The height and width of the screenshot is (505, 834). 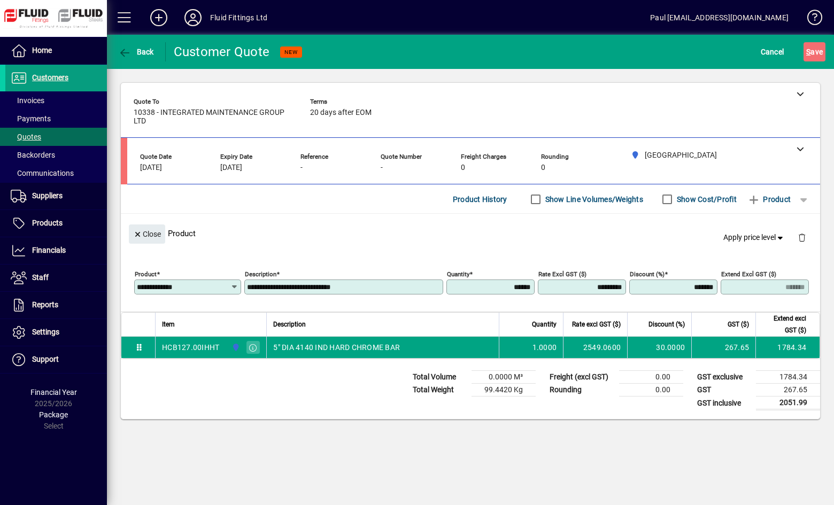 What do you see at coordinates (147, 234) in the screenshot?
I see `app-page-header-button: Close` at bounding box center [147, 234].